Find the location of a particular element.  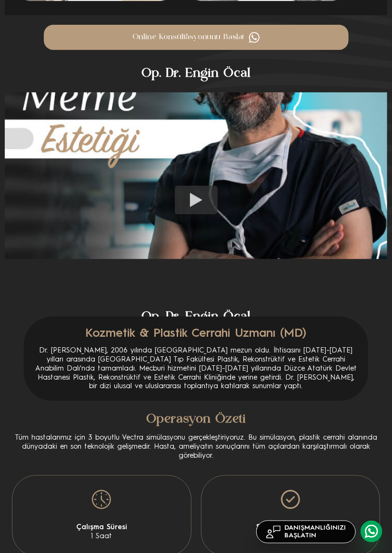

a: Online Konsültasyonunu Başlat is located at coordinates (197, 37).